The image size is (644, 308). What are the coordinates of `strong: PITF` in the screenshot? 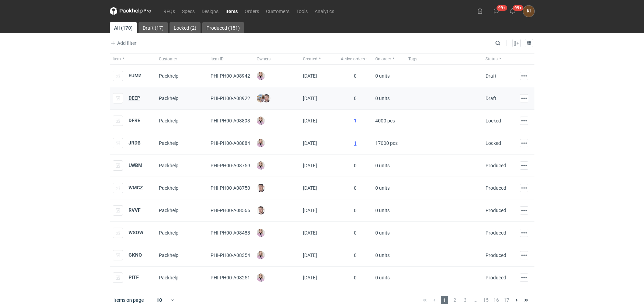 It's located at (134, 277).